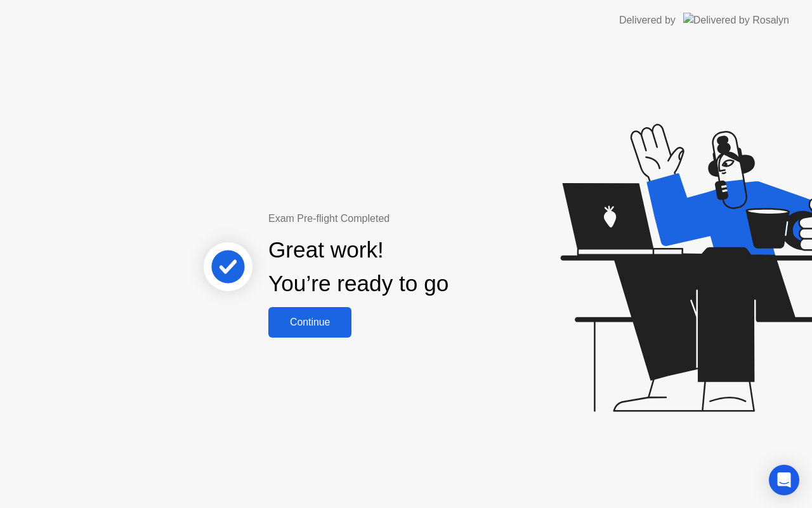 The image size is (812, 508). What do you see at coordinates (358, 267) in the screenshot?
I see `div: Great work! You’re ready to go` at bounding box center [358, 267].